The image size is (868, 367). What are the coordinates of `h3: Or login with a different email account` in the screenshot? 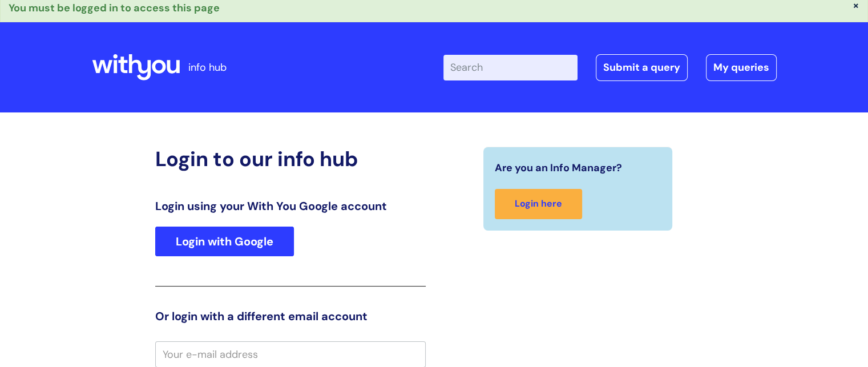 It's located at (291, 316).